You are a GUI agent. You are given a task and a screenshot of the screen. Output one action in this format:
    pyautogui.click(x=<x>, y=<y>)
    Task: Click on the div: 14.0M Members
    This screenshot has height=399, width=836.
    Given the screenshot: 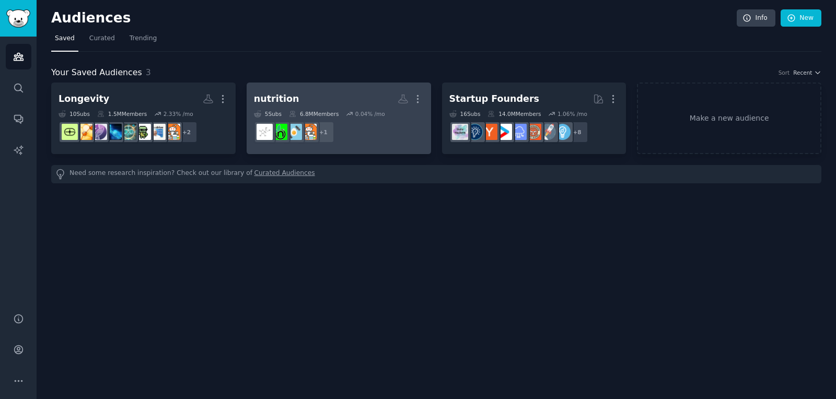 What is the action you would take?
    pyautogui.click(x=514, y=114)
    